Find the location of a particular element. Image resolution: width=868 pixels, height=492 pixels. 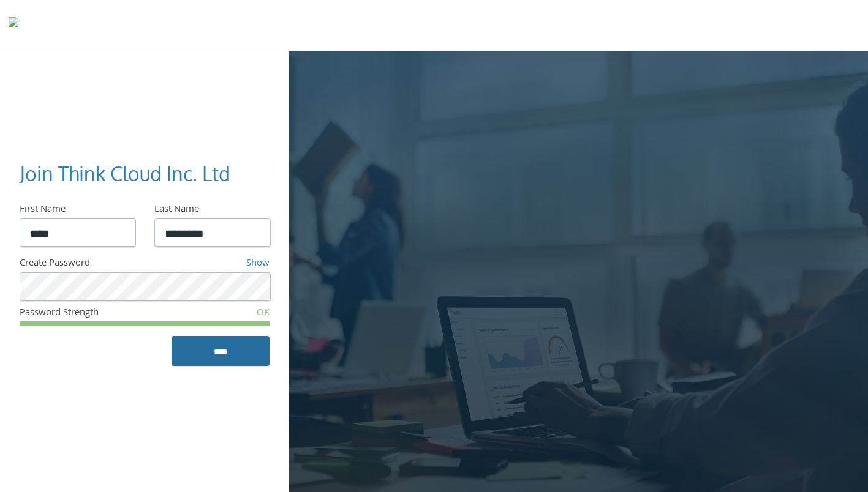

div: Last Name is located at coordinates (212, 211).